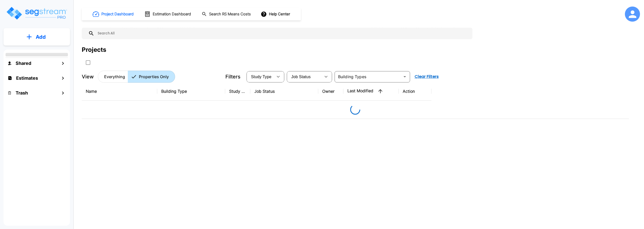 This screenshot has height=229, width=644. Describe the element at coordinates (226, 14) in the screenshot. I see `button: Search RS Means Costs` at that location.